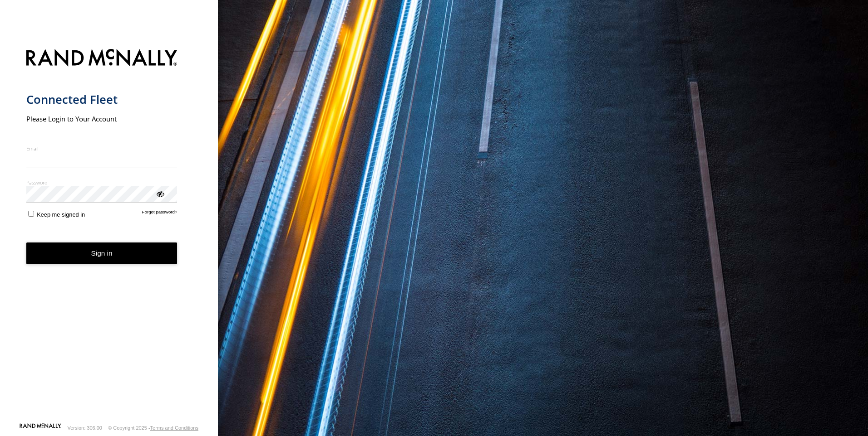 The height and width of the screenshot is (436, 868). What do you see at coordinates (101, 119) in the screenshot?
I see `h2: Please Login to Your Account` at bounding box center [101, 119].